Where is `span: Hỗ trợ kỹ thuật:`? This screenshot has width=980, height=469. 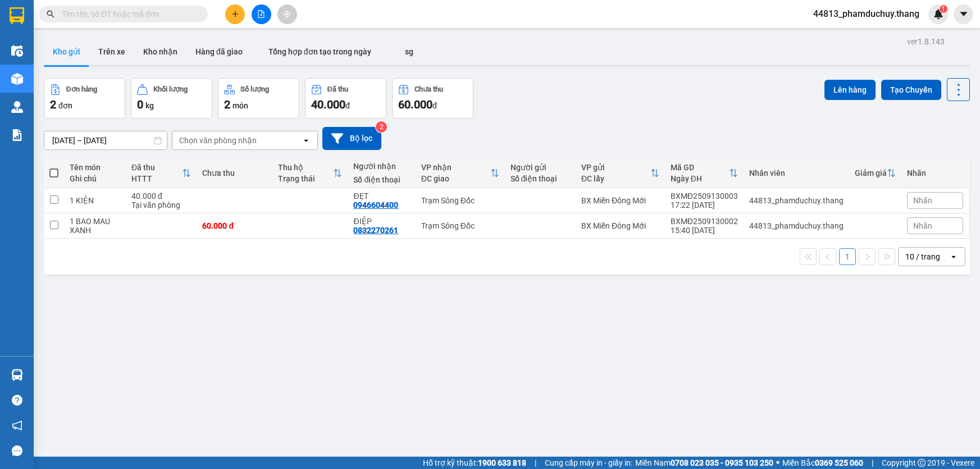
span: Hỗ trợ kỹ thuật: is located at coordinates (474, 463).